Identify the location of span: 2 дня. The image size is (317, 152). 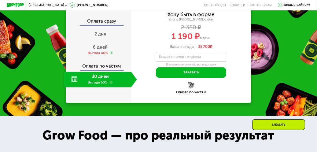
(100, 34).